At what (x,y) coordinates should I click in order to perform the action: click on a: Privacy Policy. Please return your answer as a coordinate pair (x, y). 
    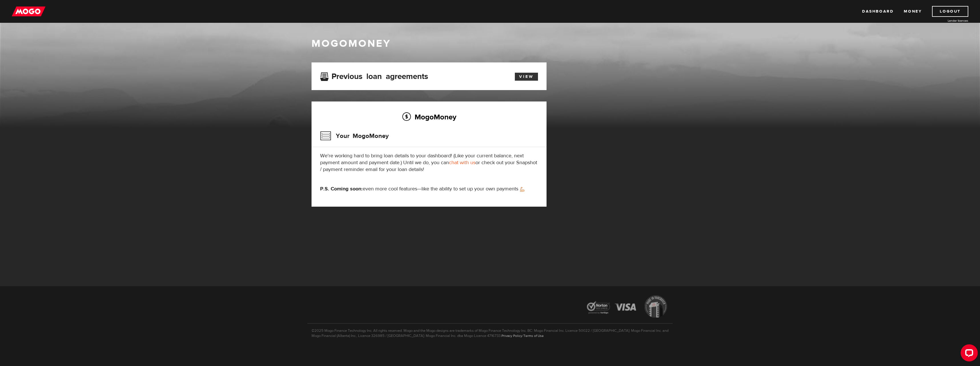
    Looking at the image, I should click on (512, 336).